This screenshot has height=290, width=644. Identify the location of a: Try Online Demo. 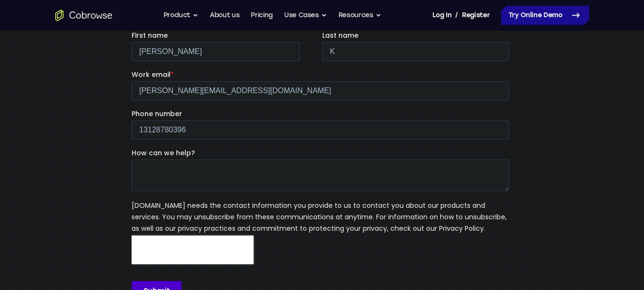
(545, 15).